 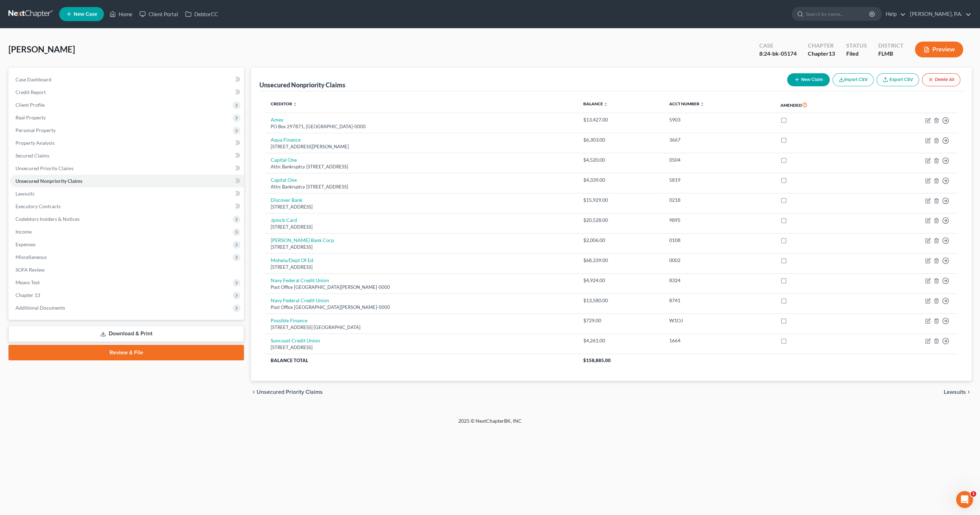 I want to click on span: Means Test, so click(x=28, y=281).